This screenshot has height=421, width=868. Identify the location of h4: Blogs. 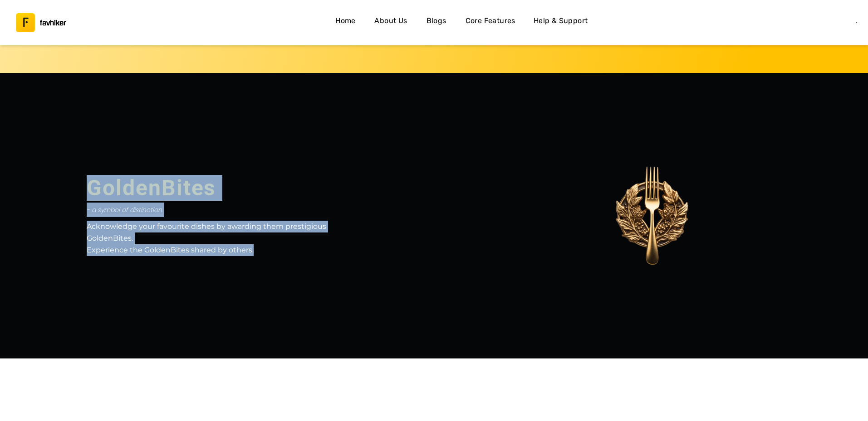
(437, 21).